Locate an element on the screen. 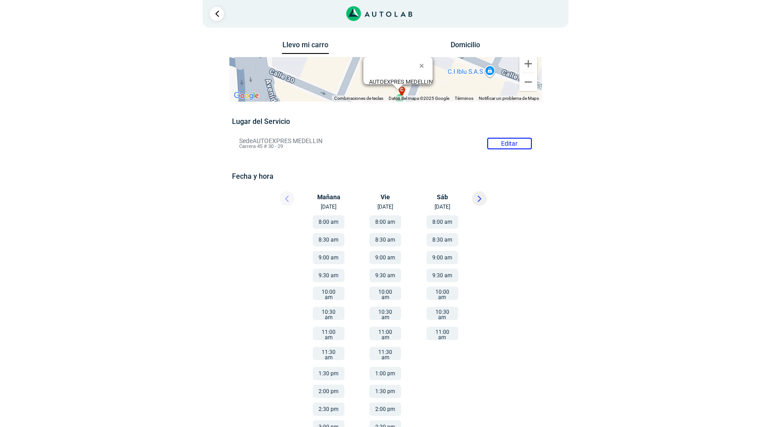  a: Link al sitio de autolab is located at coordinates (379, 13).